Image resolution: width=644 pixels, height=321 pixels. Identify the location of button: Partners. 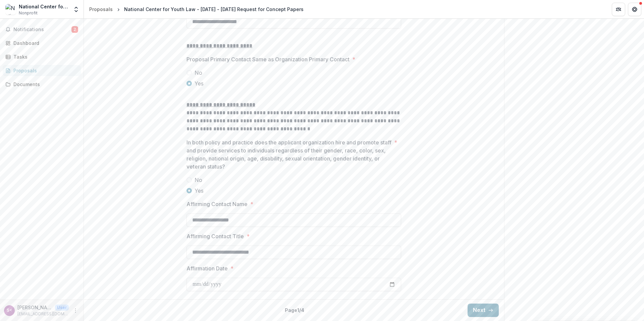
(618, 9).